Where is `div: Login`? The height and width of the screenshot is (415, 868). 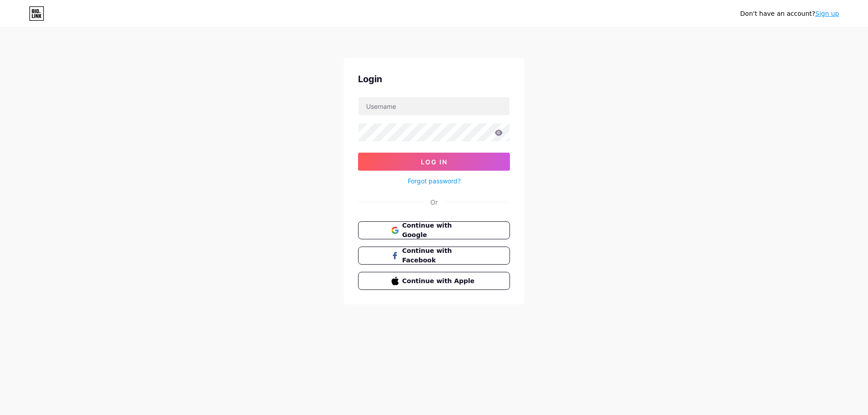 div: Login is located at coordinates (434, 79).